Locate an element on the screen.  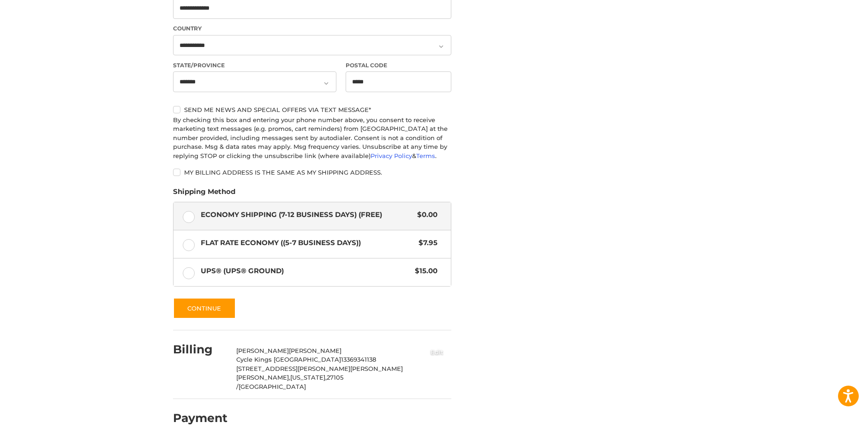
label: Postal Code is located at coordinates (399, 66).